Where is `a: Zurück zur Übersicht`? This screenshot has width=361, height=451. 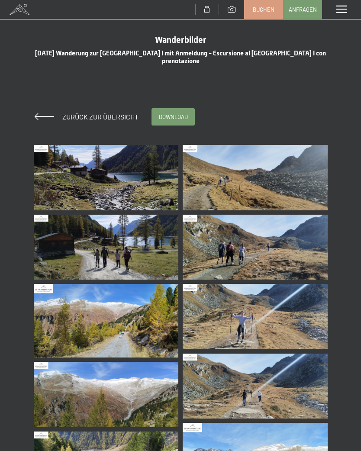
a: Zurück zur Übersicht is located at coordinates (87, 116).